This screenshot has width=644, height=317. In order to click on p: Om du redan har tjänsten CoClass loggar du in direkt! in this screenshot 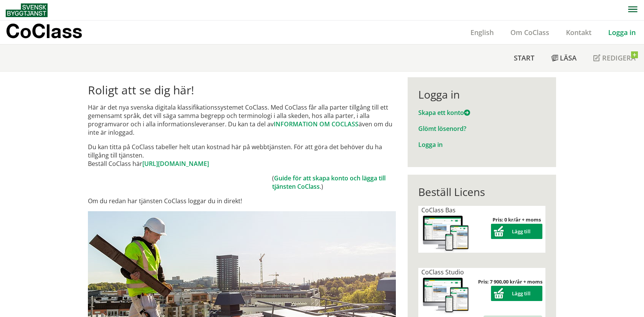, I will do `click(242, 201)`.